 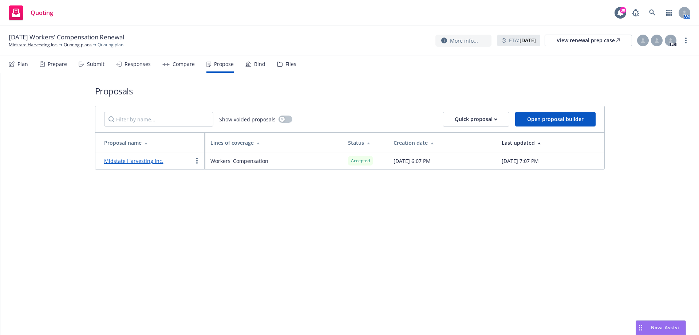 What do you see at coordinates (138, 64) in the screenshot?
I see `div: Responses` at bounding box center [138, 64].